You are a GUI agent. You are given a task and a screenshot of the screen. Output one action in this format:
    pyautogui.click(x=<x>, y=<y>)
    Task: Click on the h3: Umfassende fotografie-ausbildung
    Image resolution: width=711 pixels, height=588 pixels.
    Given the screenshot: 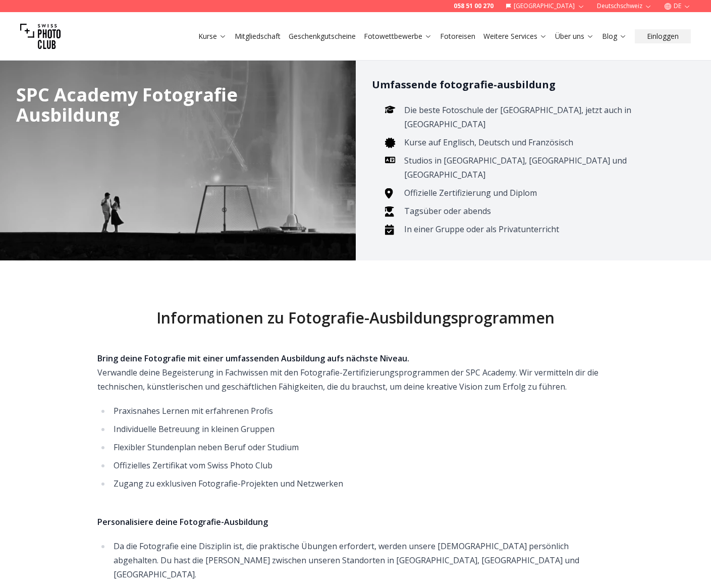 What is the action you would take?
    pyautogui.click(x=533, y=85)
    